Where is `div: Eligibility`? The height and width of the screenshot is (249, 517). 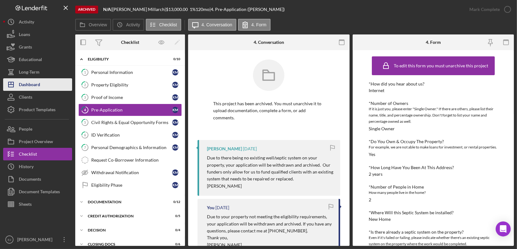 div: Eligibility is located at coordinates (126, 59).